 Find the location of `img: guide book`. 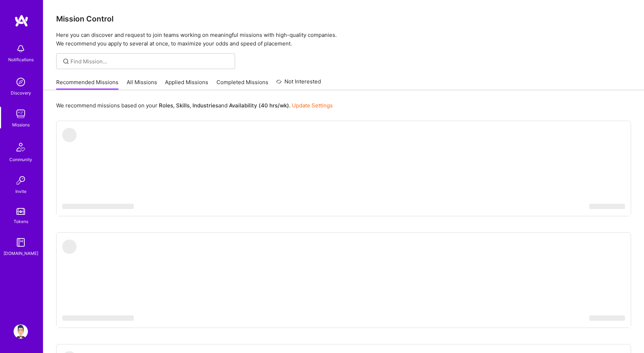

img: guide book is located at coordinates (21, 243).